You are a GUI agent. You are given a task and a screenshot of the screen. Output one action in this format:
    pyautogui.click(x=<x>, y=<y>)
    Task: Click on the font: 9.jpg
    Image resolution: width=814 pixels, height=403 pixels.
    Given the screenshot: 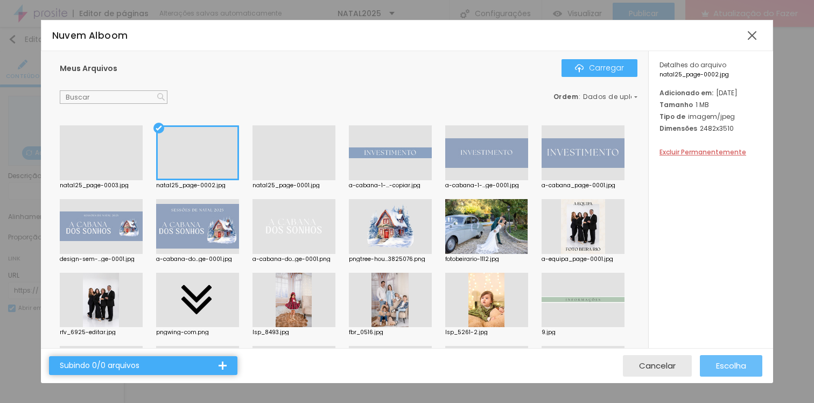 What is the action you would take?
    pyautogui.click(x=549, y=332)
    